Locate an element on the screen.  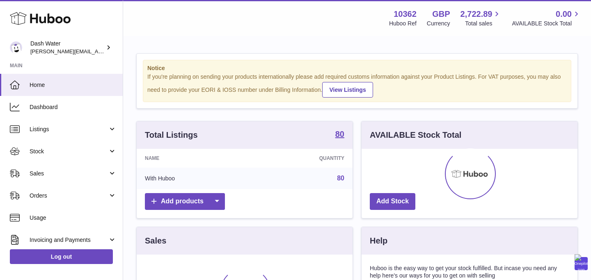
a: Add products is located at coordinates (185, 202).